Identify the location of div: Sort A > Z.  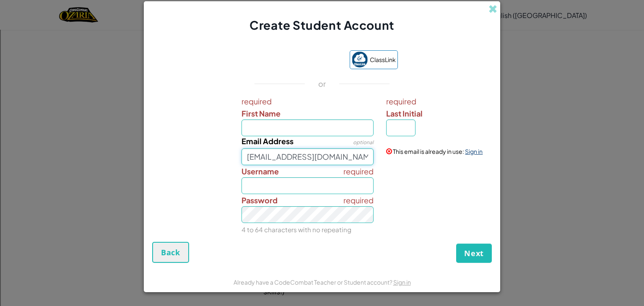
(322, 7).